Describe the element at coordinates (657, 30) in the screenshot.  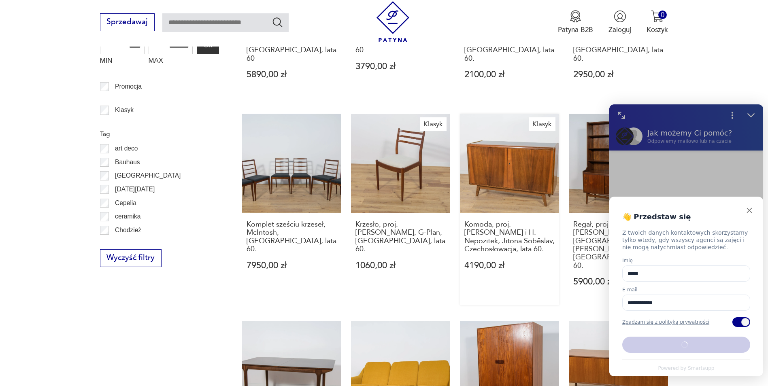
I see `p: Koszyk` at that location.